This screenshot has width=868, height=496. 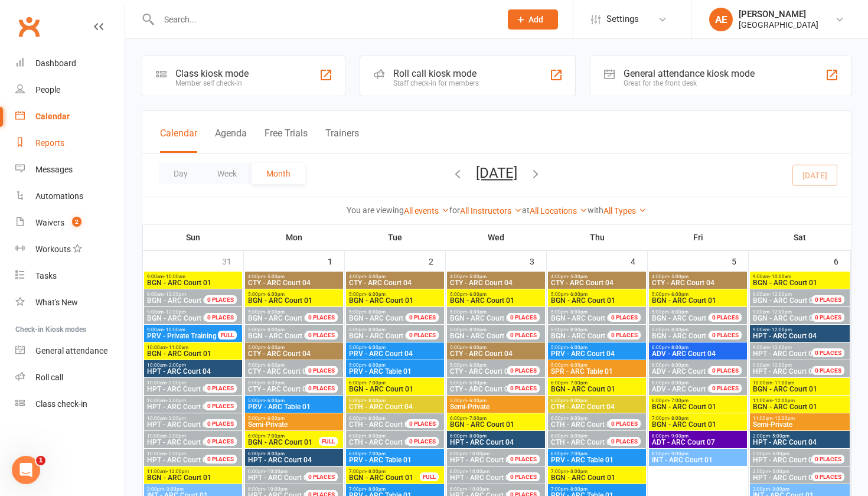 I want to click on a: All Locations, so click(x=558, y=211).